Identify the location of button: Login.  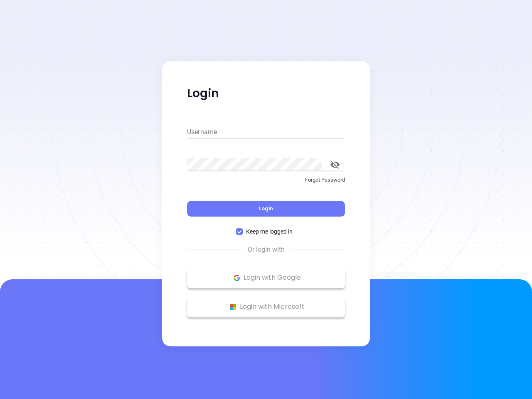
(266, 208).